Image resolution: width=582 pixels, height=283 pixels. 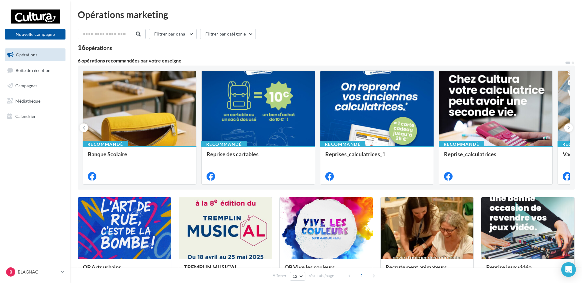 What do you see at coordinates (35, 34) in the screenshot?
I see `button: Nouvelle campagne` at bounding box center [35, 34].